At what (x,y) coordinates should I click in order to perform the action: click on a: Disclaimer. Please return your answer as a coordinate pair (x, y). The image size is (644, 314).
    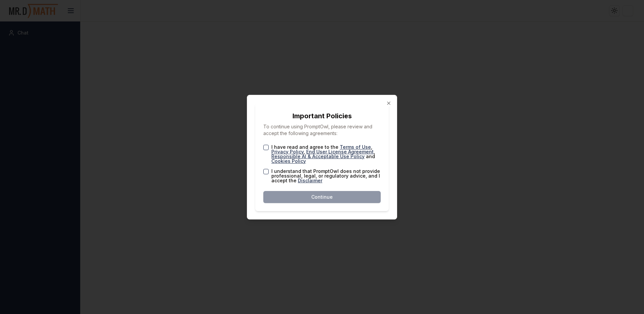
    Looking at the image, I should click on (310, 180).